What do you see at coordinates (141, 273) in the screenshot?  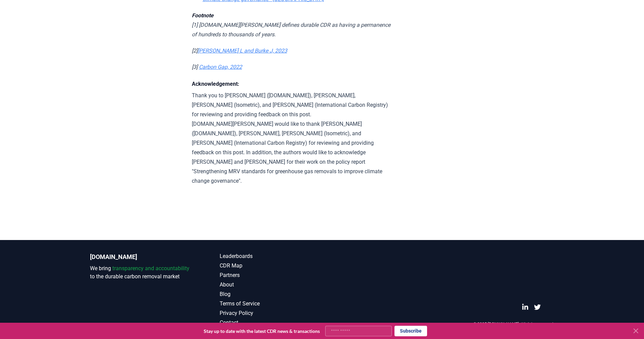 I see `p: We bring to the durable carbon removal market` at bounding box center [141, 273].